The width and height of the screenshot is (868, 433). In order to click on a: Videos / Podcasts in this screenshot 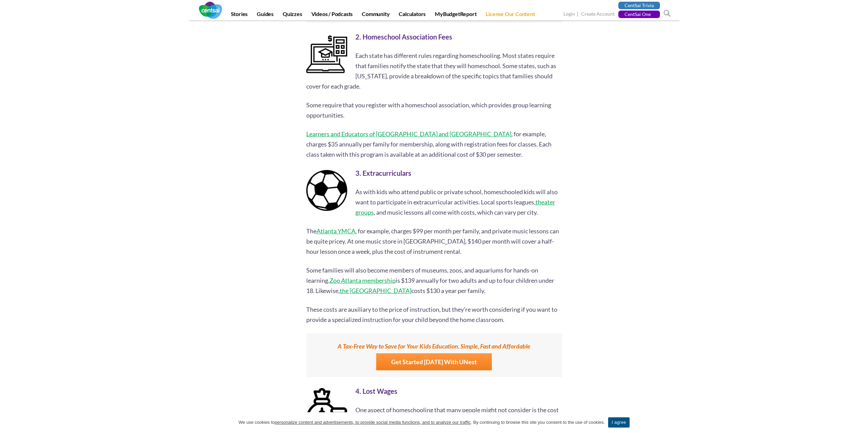, I will do `click(332, 16)`.